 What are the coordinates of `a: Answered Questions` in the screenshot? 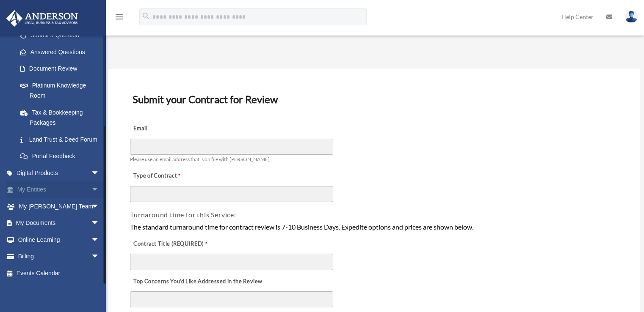 It's located at (62, 52).